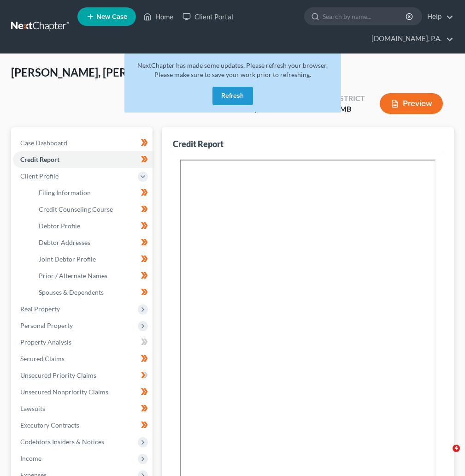  I want to click on a: Prior / Alternate Names, so click(92, 276).